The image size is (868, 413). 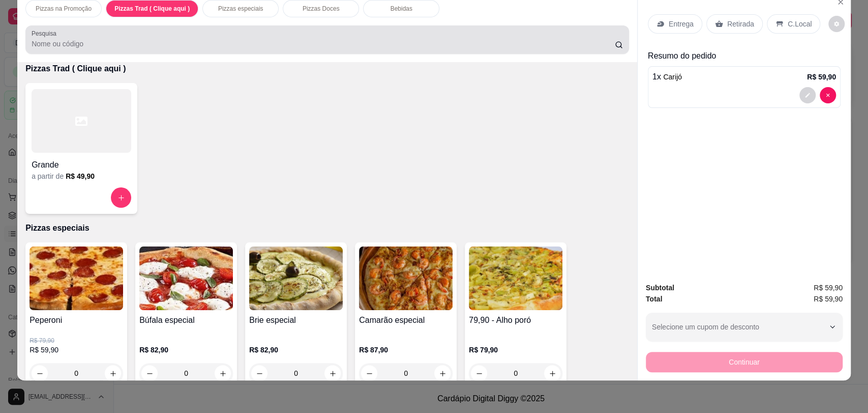 I want to click on h4: Brie especial, so click(x=296, y=320).